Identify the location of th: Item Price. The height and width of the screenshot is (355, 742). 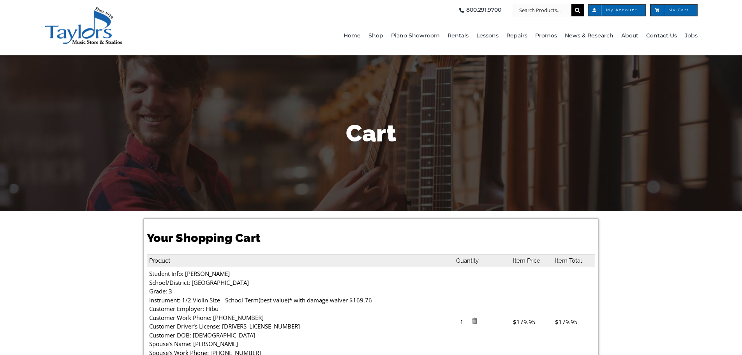
(532, 261).